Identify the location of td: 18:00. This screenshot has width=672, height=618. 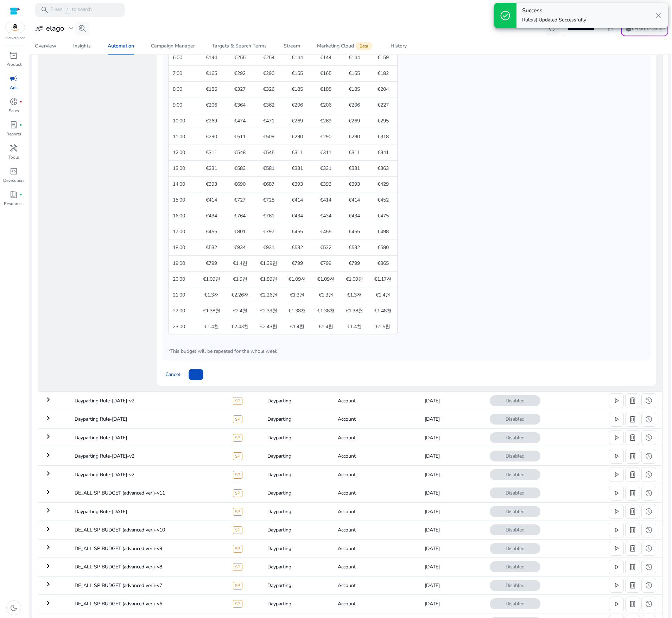
(181, 247).